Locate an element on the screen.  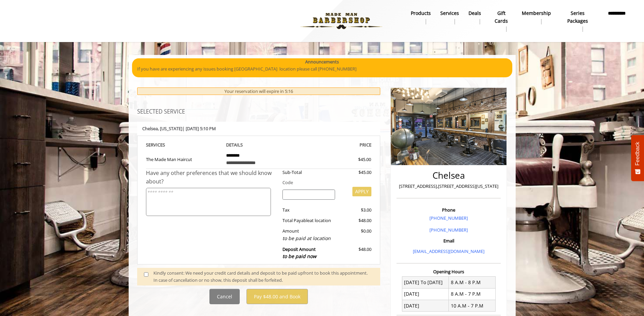
th: DETAILS is located at coordinates (259, 145).